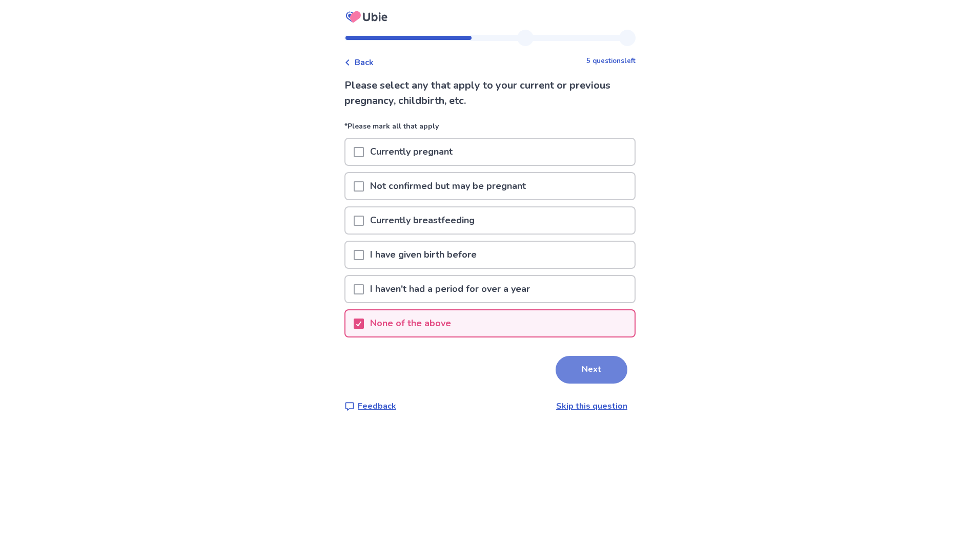 The height and width of the screenshot is (550, 980). Describe the element at coordinates (376, 407) in the screenshot. I see `p: Feedback` at that location.